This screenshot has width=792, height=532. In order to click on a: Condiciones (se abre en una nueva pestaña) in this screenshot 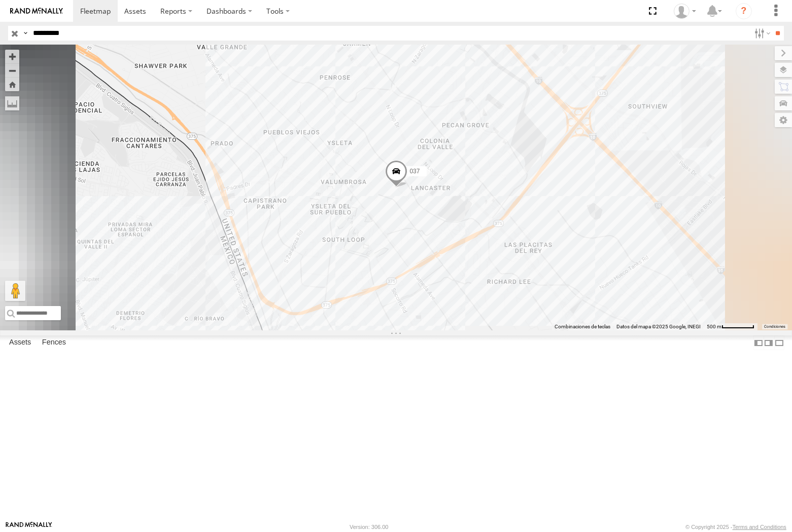, I will do `click(775, 327)`.